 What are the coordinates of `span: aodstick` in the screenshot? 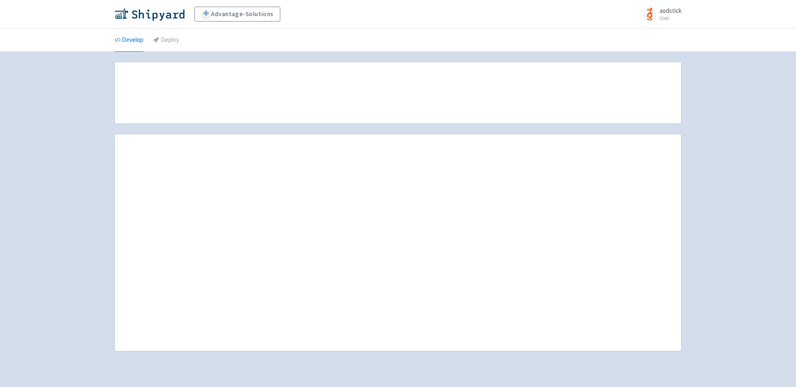 It's located at (670, 10).